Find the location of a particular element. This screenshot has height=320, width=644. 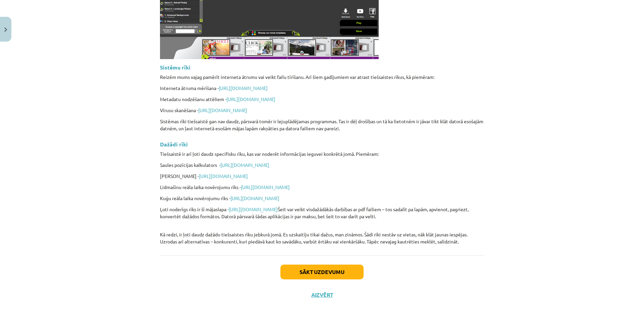

p: Ļoti noderīgs rīks ir šī mājaslapa - Šeit var veikt visdažādākās darbības ar pdf failiem – tos sa... is located at coordinates (322, 213).